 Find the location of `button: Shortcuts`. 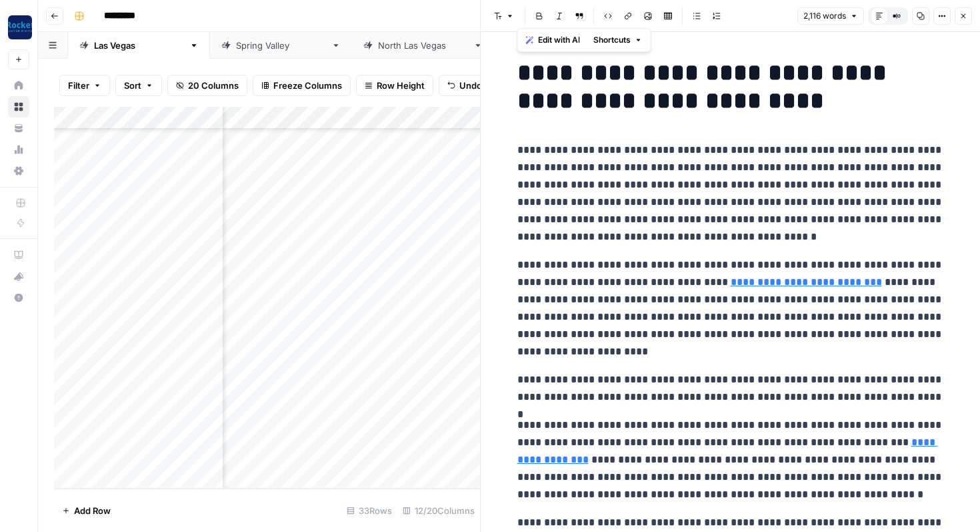

button: Shortcuts is located at coordinates (618, 40).